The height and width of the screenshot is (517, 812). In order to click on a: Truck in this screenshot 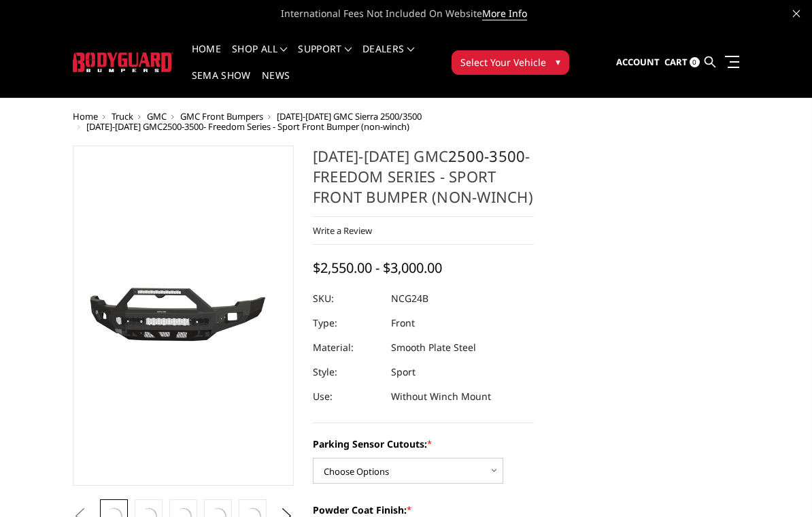, I will do `click(122, 116)`.